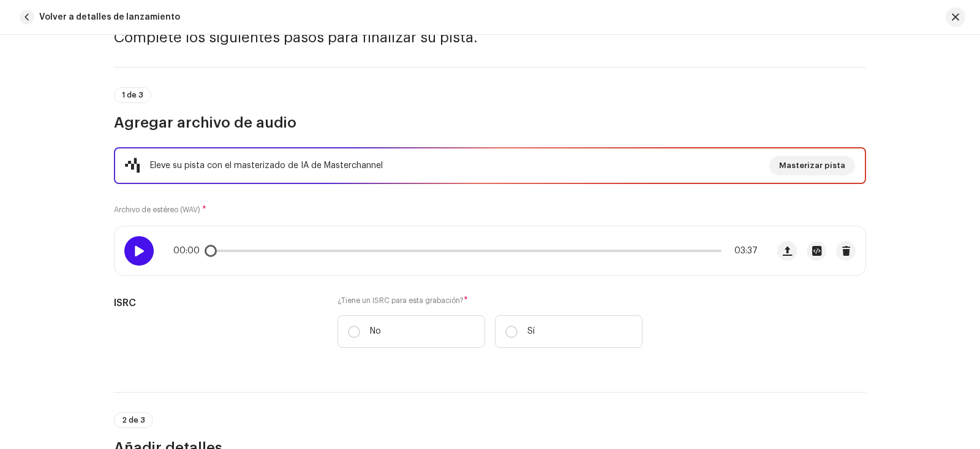 The width and height of the screenshot is (980, 449). What do you see at coordinates (812, 166) in the screenshot?
I see `span: Masterizar pista` at bounding box center [812, 166].